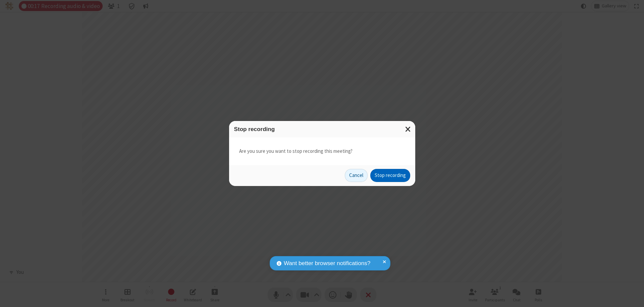 This screenshot has width=644, height=307. What do you see at coordinates (390, 176) in the screenshot?
I see `button: Stop recording` at bounding box center [390, 176].